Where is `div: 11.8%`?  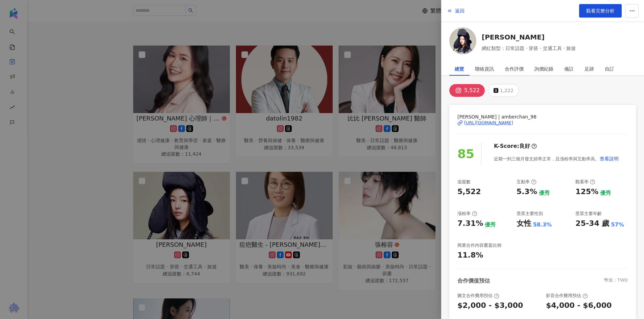 div: 11.8% is located at coordinates (470, 256).